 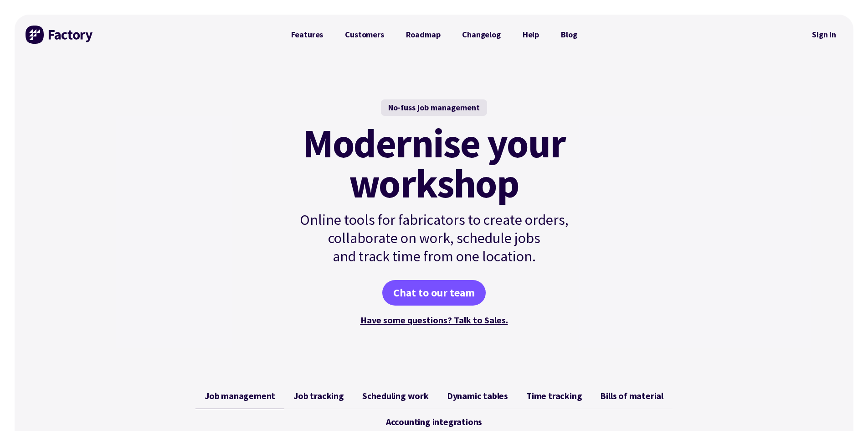 What do you see at coordinates (307, 35) in the screenshot?
I see `a: Features` at bounding box center [307, 35].